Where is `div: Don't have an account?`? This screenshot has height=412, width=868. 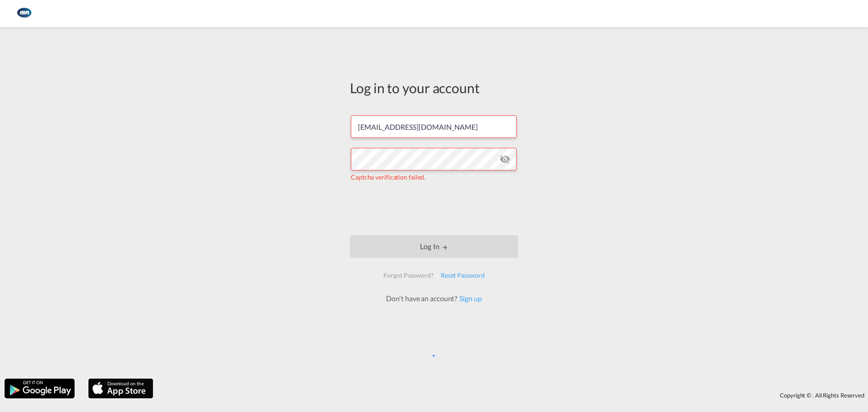
div: Don't have an account? is located at coordinates (434, 299).